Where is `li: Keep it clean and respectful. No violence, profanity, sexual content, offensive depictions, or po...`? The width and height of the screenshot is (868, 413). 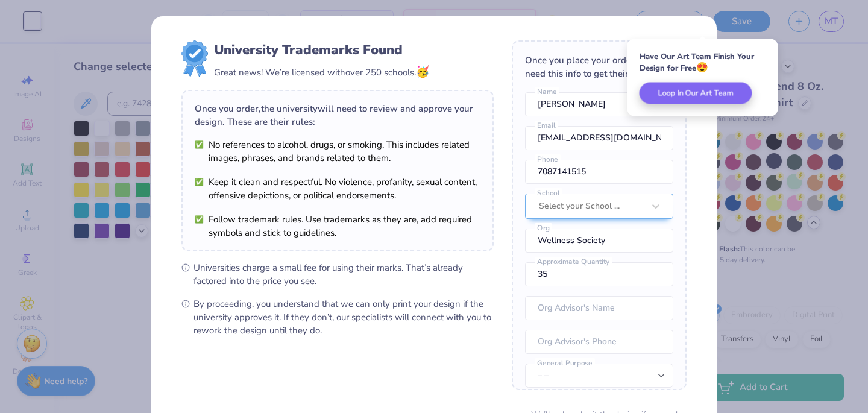
li: Keep it clean and respectful. No violence, profanity, sexual content, offensive depictions, or po... is located at coordinates (337, 188).